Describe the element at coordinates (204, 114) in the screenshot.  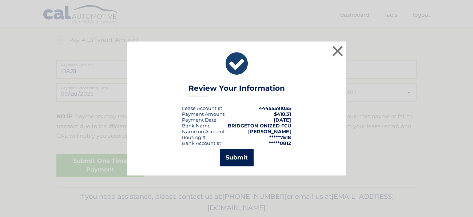
I see `div: Payment Amount:` at that location.